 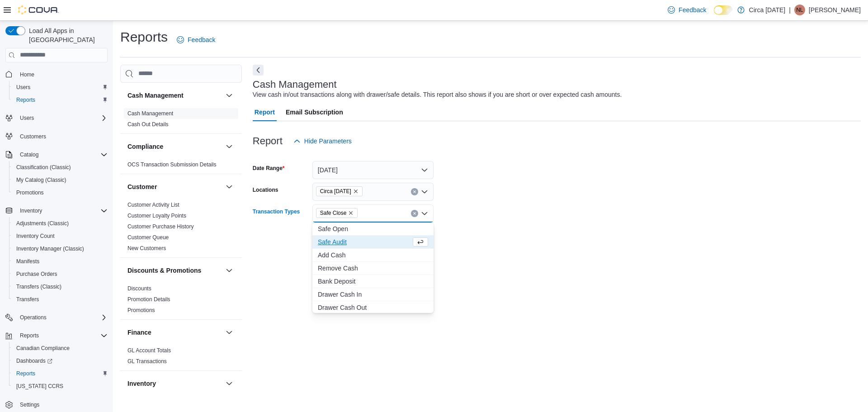 I want to click on span: Safe Open, so click(x=373, y=229).